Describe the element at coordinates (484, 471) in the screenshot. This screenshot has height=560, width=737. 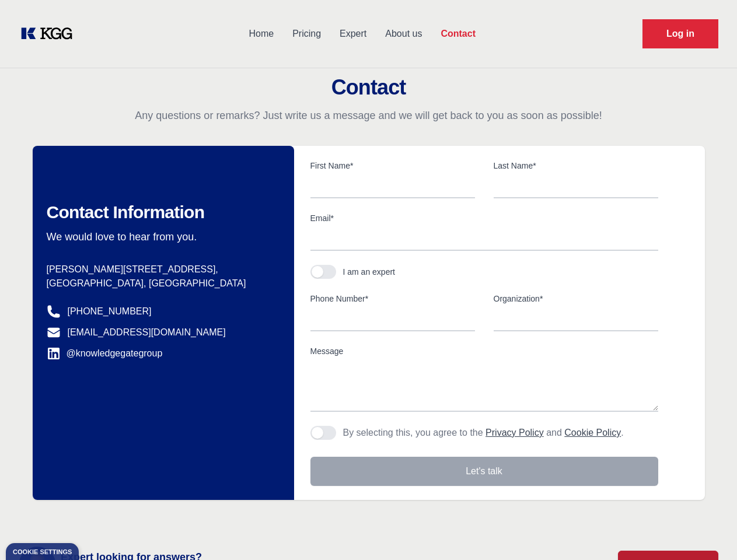
I see `button: Let's talk` at that location.